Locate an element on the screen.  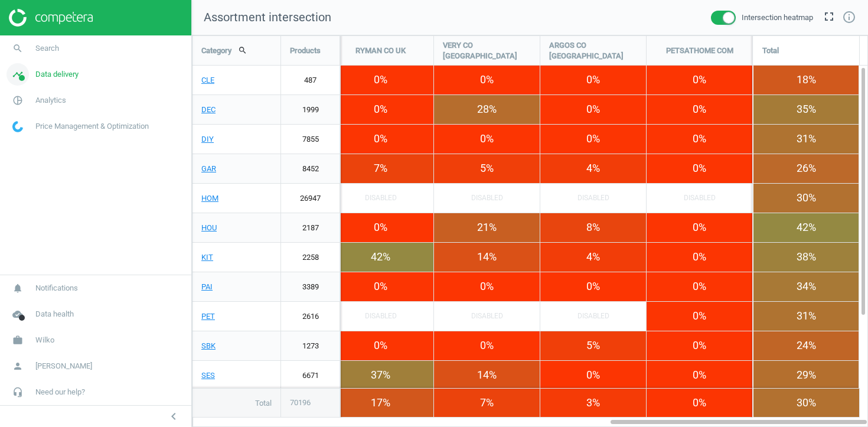
a: 2258 is located at coordinates (310, 258).